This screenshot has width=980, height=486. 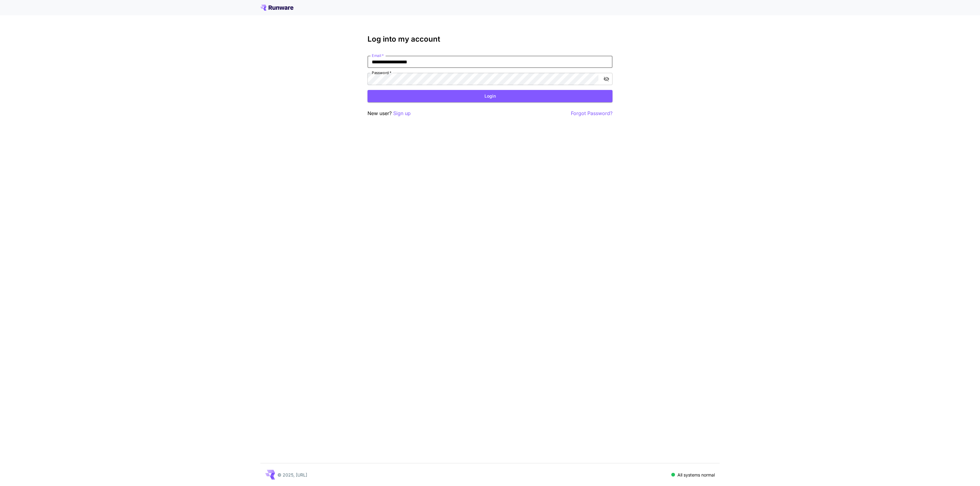 What do you see at coordinates (607, 79) in the screenshot?
I see `button: toggle password visibility` at bounding box center [607, 79].